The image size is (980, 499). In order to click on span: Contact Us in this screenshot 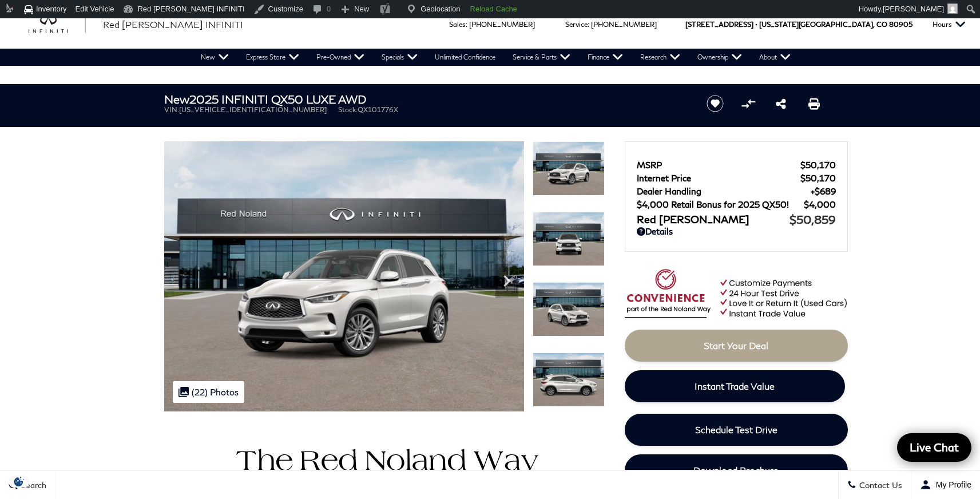, I will do `click(879, 485)`.